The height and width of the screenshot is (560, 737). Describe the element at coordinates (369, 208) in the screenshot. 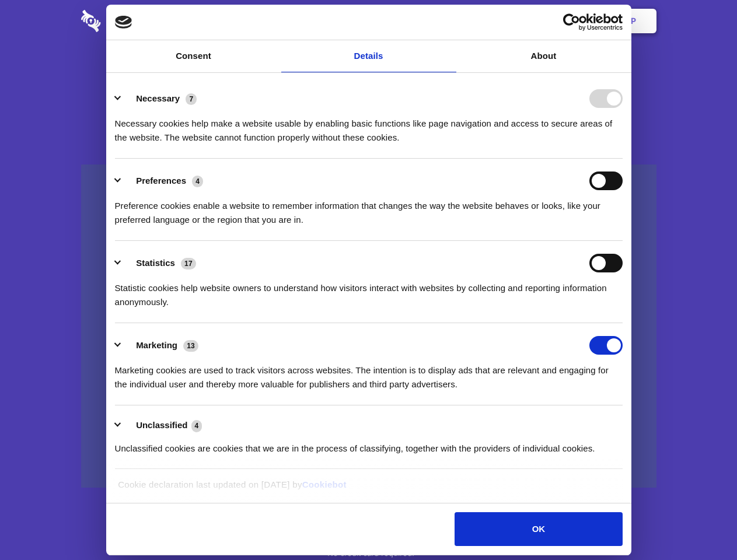

I see `div: Preference cookies enable a website to remember information that changes the way the website beha...` at that location.